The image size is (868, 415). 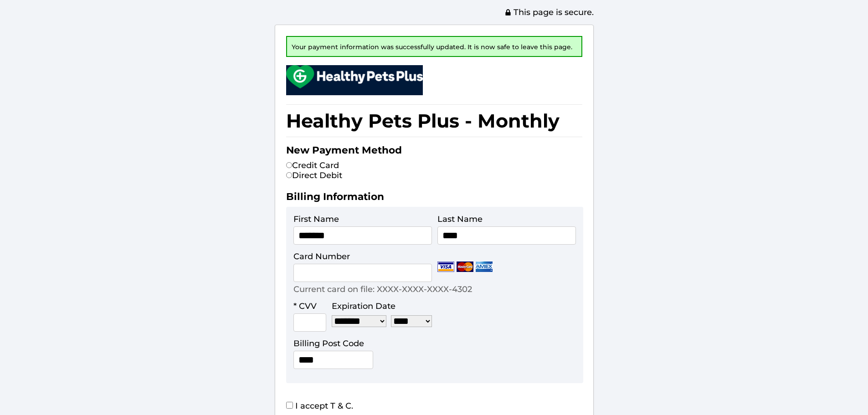 What do you see at coordinates (322, 257) in the screenshot?
I see `label: Card Number` at bounding box center [322, 257].